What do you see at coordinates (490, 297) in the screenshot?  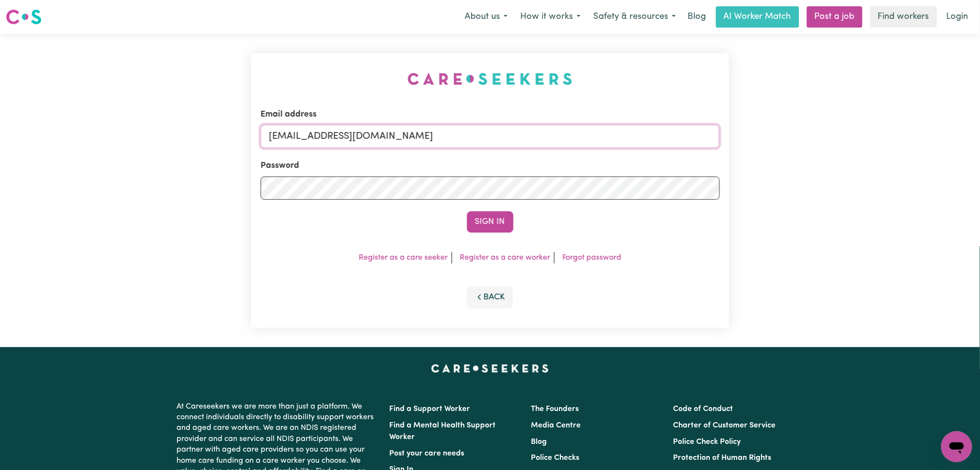 I see `button: Back` at bounding box center [490, 297].